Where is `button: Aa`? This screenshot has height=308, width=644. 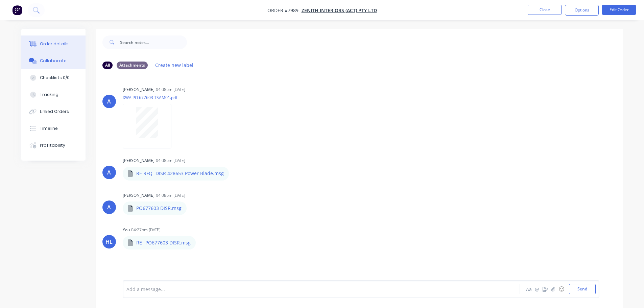
button: Aa is located at coordinates (529, 289).